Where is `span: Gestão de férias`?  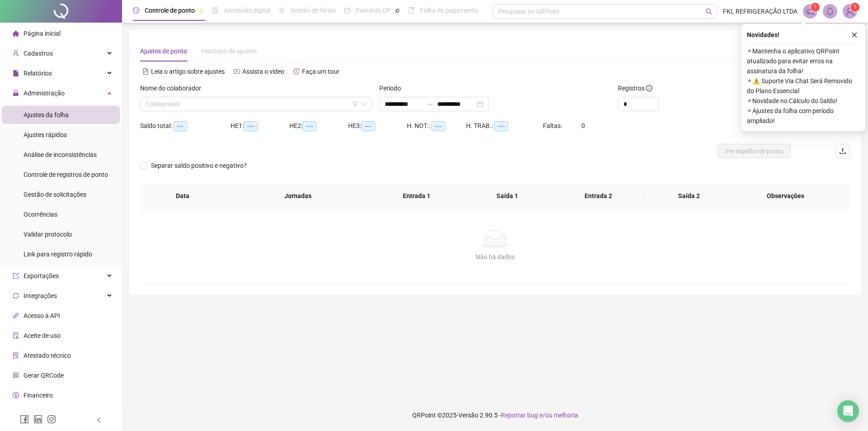
span: Gestão de férias is located at coordinates (313, 11).